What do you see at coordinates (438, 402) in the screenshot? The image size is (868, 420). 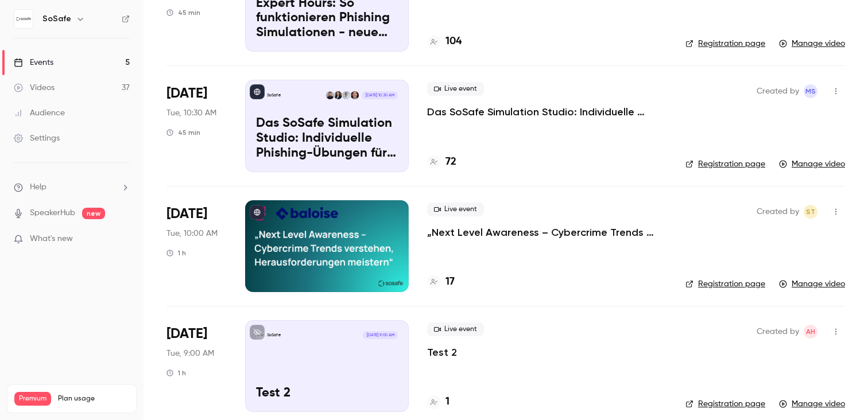 I see `a: 1` at bounding box center [438, 402].